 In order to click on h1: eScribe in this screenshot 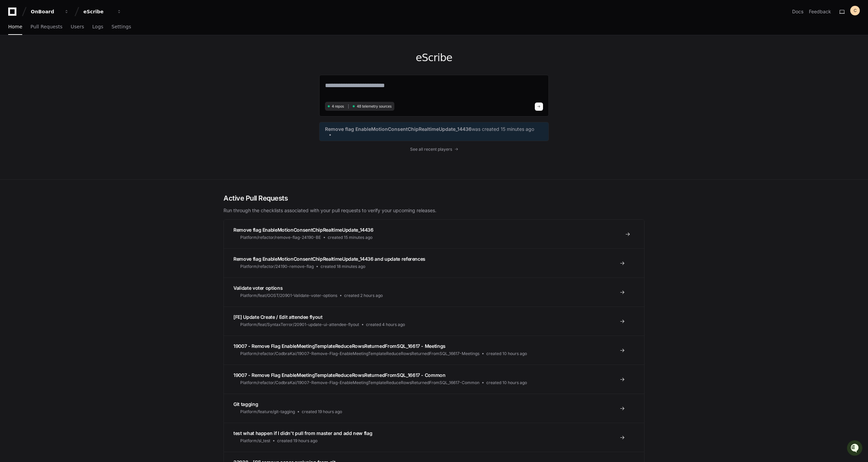, I will do `click(434, 58)`.